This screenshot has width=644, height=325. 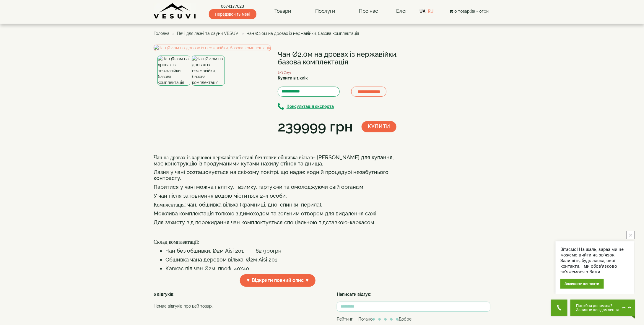 What do you see at coordinates (293, 78) in the screenshot?
I see `label: Купити в 1 клік` at bounding box center [293, 78].